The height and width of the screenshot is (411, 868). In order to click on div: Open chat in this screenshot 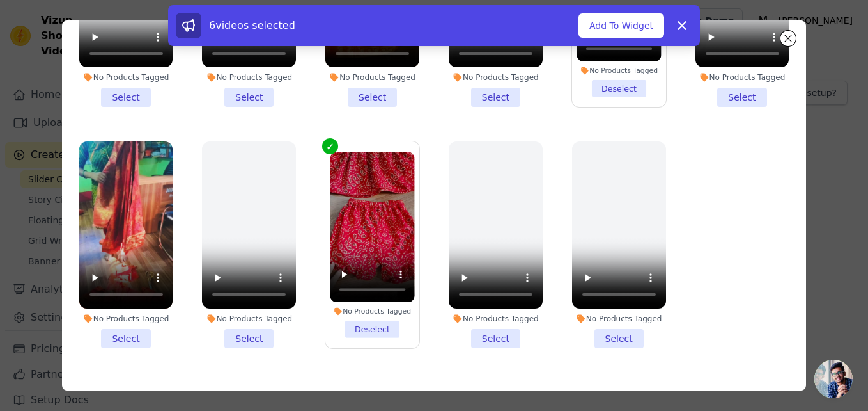, I will do `click(834, 379)`.